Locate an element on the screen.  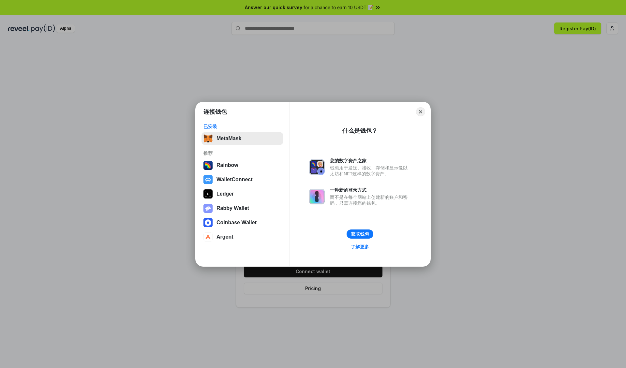
button: Coinbase Wallet is located at coordinates (242, 223).